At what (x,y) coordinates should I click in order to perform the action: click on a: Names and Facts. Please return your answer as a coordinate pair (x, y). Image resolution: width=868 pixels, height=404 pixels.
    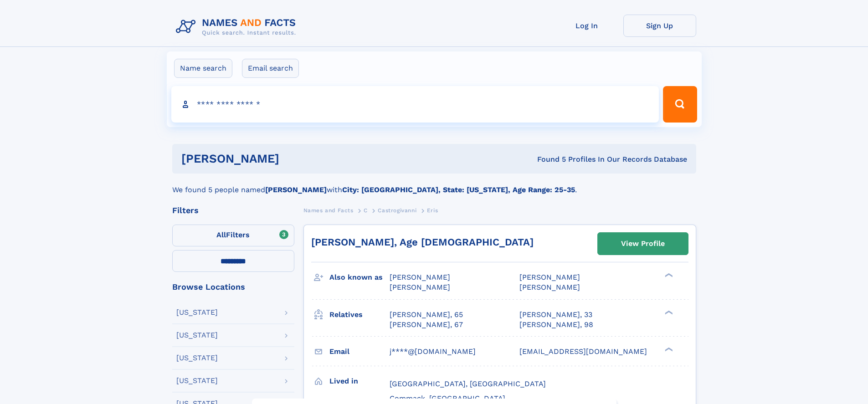
    Looking at the image, I should click on (329, 210).